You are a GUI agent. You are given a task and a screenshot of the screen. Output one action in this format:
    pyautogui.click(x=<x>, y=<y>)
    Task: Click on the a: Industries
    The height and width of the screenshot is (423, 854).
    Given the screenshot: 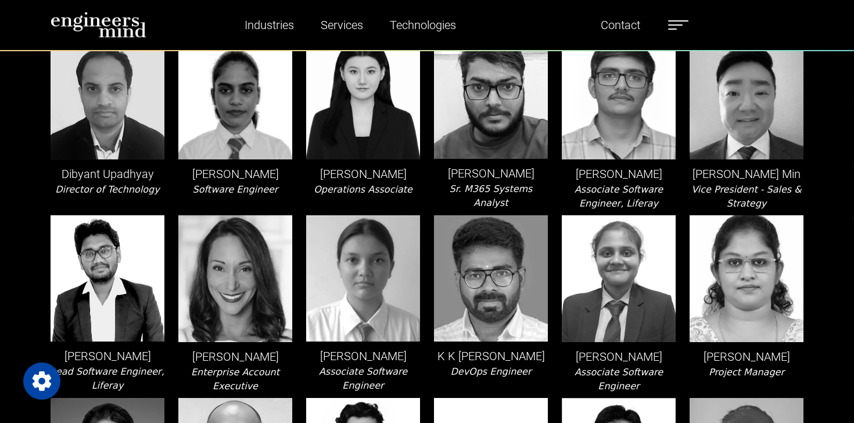 What is the action you would take?
    pyautogui.click(x=269, y=25)
    